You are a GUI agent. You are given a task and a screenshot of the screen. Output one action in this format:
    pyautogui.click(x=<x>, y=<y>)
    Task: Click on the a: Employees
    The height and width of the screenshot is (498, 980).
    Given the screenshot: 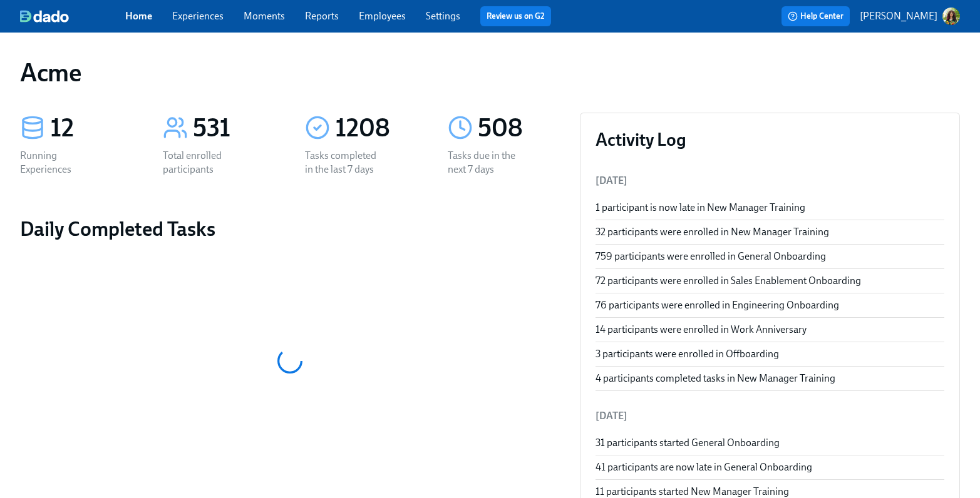 What is the action you would take?
    pyautogui.click(x=382, y=16)
    